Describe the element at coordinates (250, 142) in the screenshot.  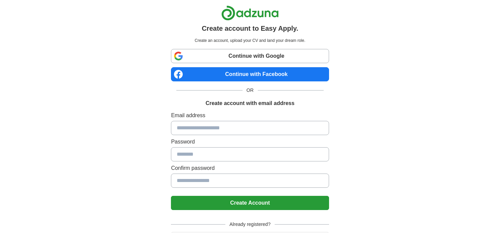
I see `label: Password` at that location.